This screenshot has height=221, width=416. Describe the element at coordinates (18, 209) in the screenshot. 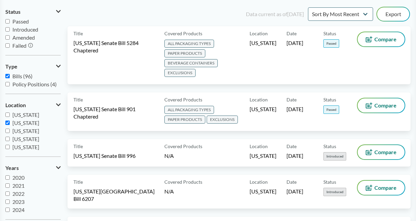

I see `span: 2024` at that location.